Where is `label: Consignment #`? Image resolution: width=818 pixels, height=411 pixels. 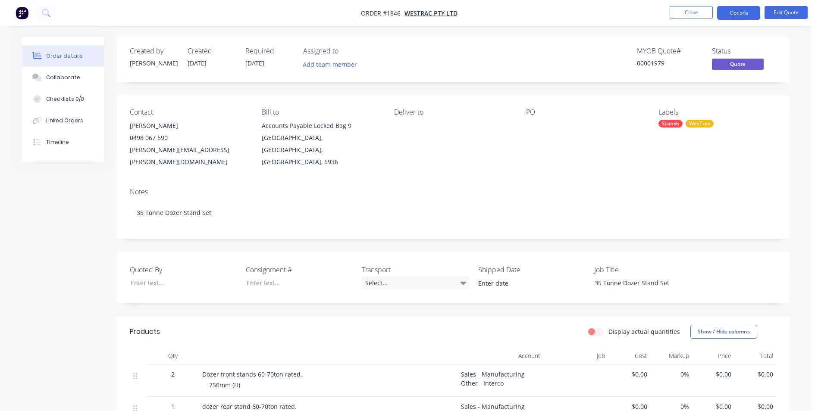
label: Consignment # is located at coordinates (300, 270).